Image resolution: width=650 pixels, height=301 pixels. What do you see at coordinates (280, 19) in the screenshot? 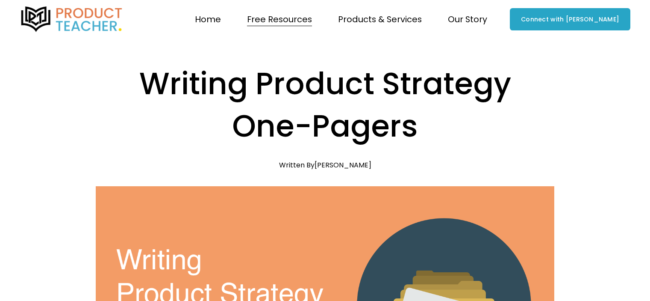
I see `span: Free Resources` at bounding box center [280, 19].